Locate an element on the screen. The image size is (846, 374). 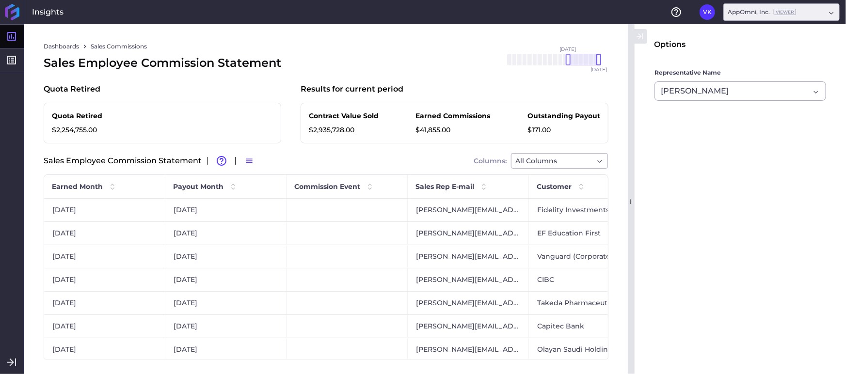
p: Contract Value Sold is located at coordinates (344, 116).